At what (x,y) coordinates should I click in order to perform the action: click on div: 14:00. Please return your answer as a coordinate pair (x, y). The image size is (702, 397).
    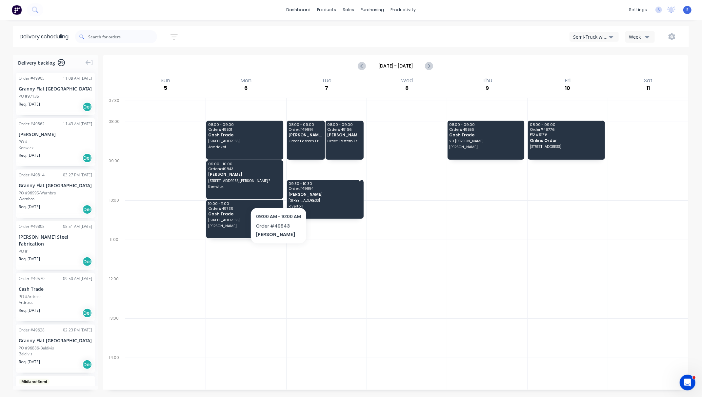
    Looking at the image, I should click on (114, 373).